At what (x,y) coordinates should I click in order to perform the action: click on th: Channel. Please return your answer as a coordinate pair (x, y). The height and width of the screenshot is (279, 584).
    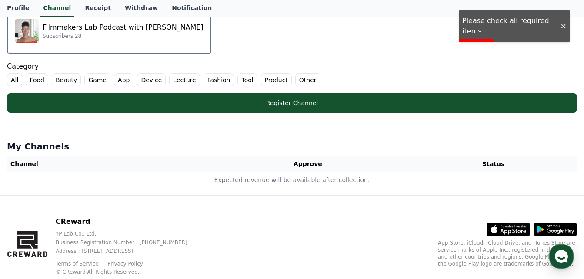
    Looking at the image, I should click on (106, 164).